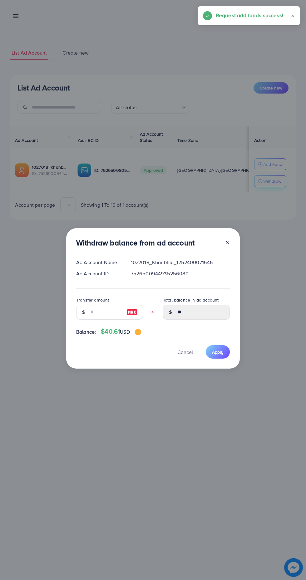  Describe the element at coordinates (98, 262) in the screenshot. I see `div: Ad Account Name` at that location.